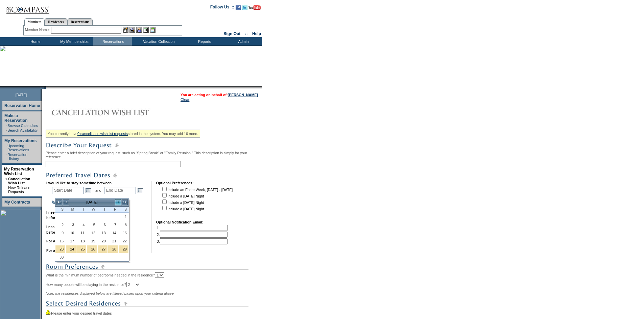  Describe the element at coordinates (92, 241) in the screenshot. I see `a: 19` at that location.